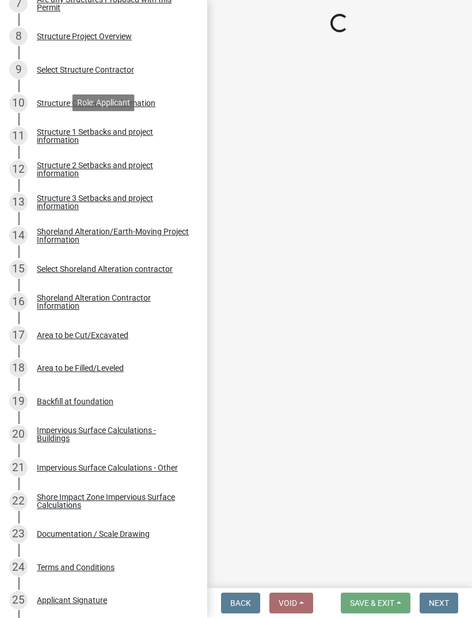  Describe the element at coordinates (439, 603) in the screenshot. I see `button: Next` at that location.